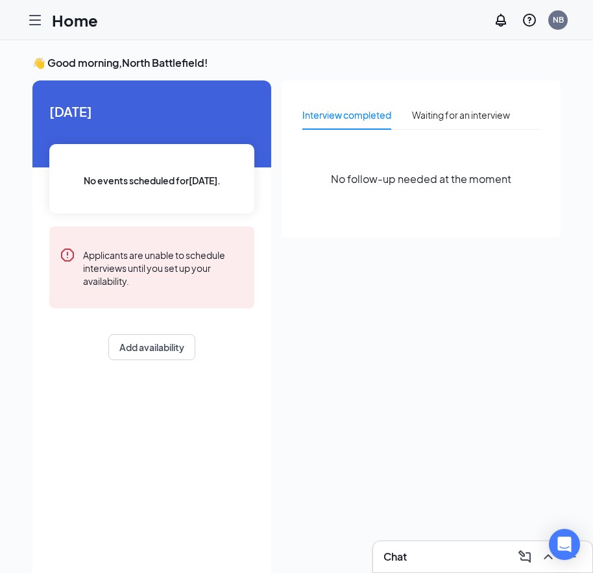  I want to click on div: NB, so click(558, 19).